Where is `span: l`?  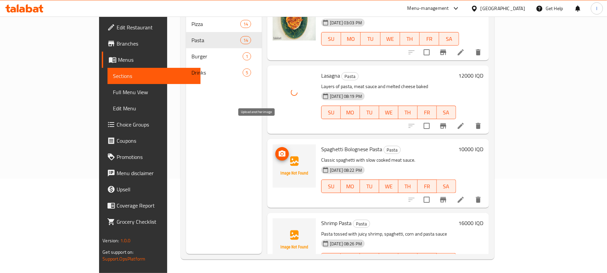 span: l is located at coordinates (596, 8).